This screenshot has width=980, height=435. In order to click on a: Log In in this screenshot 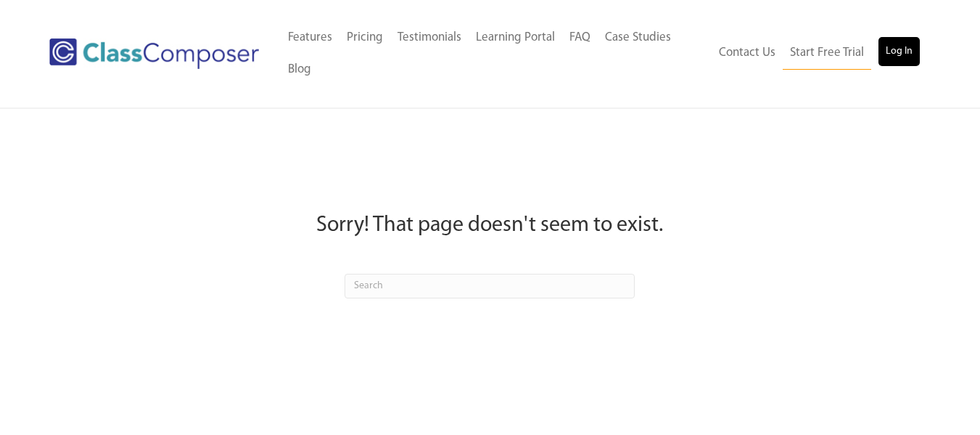, I will do `click(898, 51)`.